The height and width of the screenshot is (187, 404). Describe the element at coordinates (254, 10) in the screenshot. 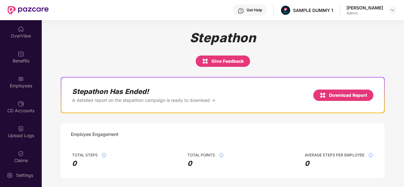

I see `div: Get Help` at that location.